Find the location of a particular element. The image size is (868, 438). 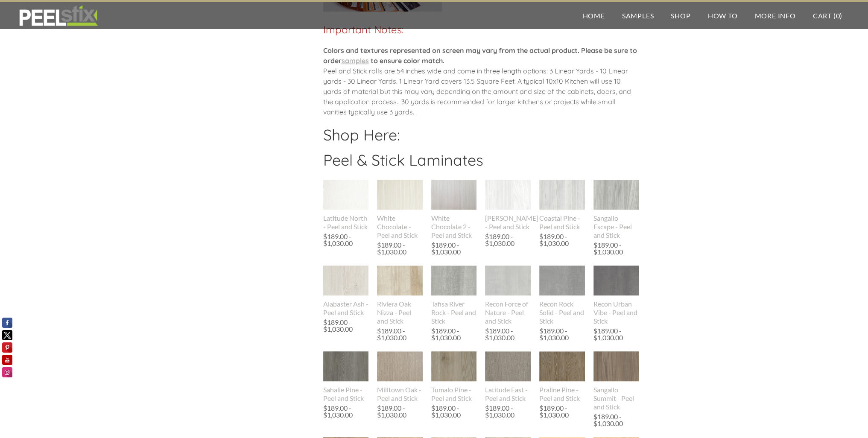

div: Tumalo Pine - Peel and Stick is located at coordinates (454, 394).